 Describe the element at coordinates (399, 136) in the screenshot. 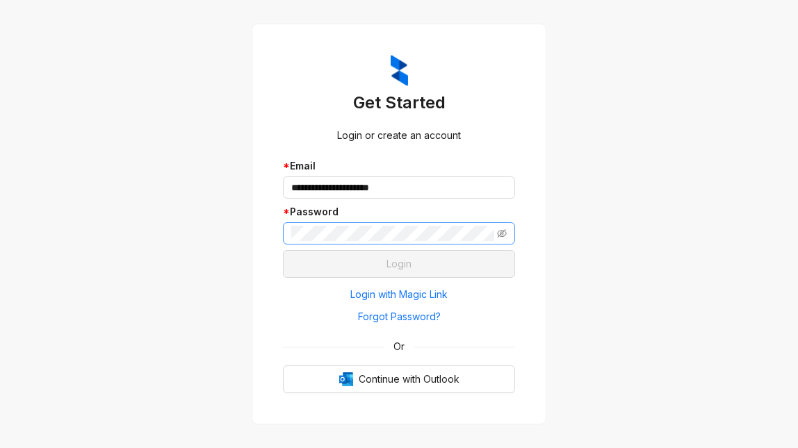

I see `div: Login or create an account` at that location.